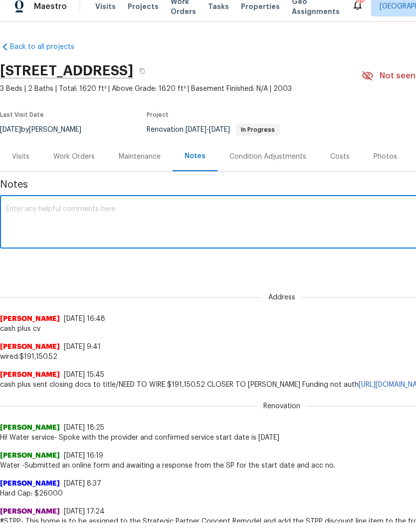 The width and height of the screenshot is (416, 532). I want to click on div: Condition Adjustments, so click(268, 157).